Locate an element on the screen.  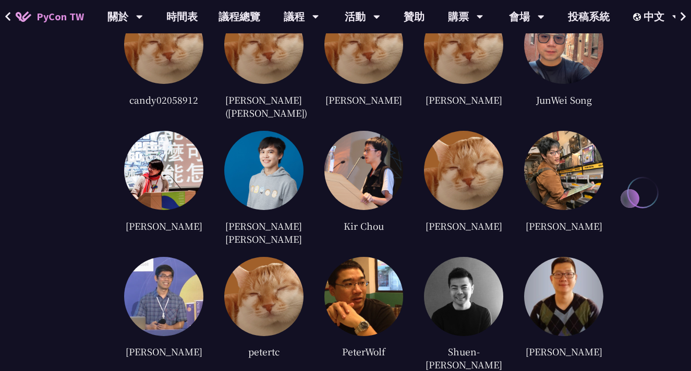
a: PyCon TW is located at coordinates (50, 17).